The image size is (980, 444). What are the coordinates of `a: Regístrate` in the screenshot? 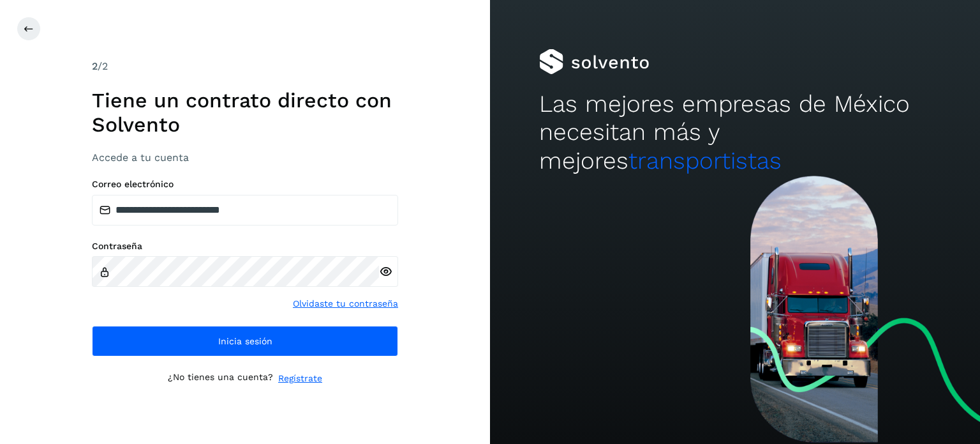 It's located at (300, 378).